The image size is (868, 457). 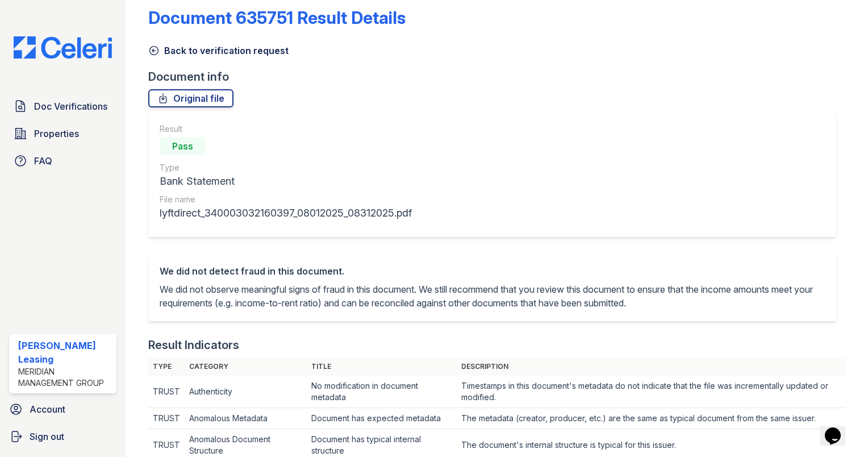 I want to click on div: Meridian Management Group, so click(x=64, y=378).